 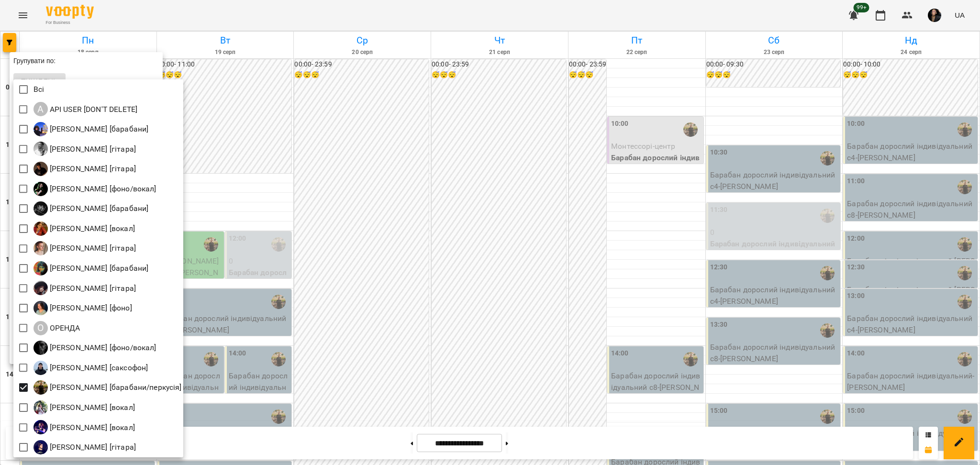 What do you see at coordinates (86, 109) in the screenshot?
I see `div: API USER [DON'T DELETE]` at bounding box center [86, 109].